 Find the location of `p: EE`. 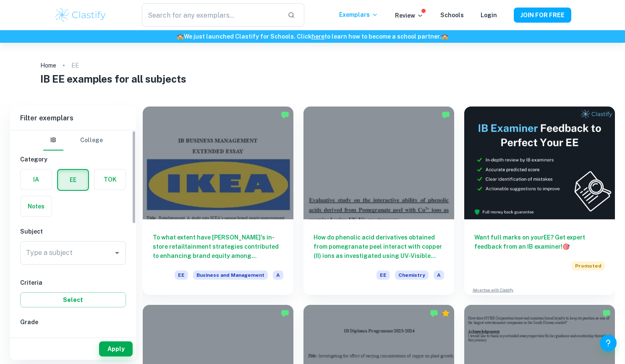

p: EE is located at coordinates (75, 66).